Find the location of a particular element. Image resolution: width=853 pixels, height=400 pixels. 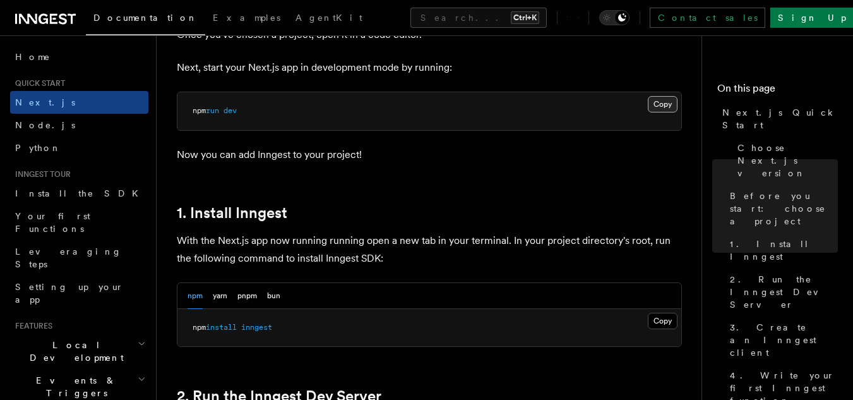

span: run is located at coordinates (212, 110).